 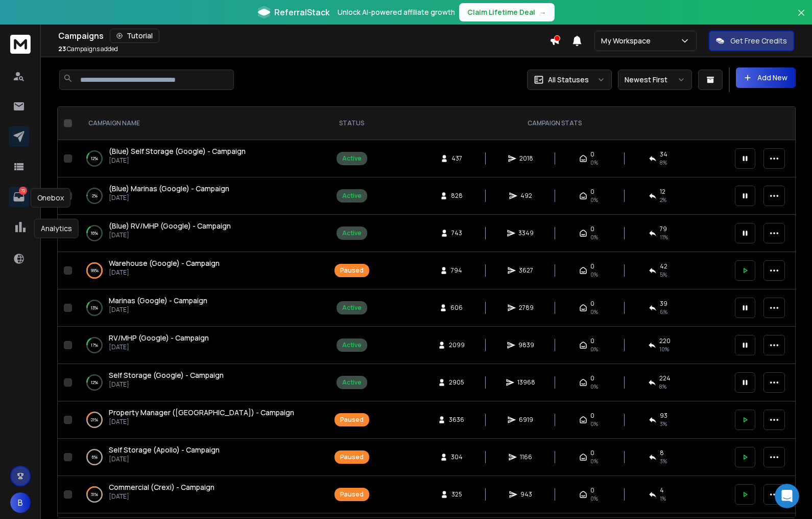 What do you see at coordinates (457, 233) in the screenshot?
I see `span: 743` at bounding box center [457, 233].